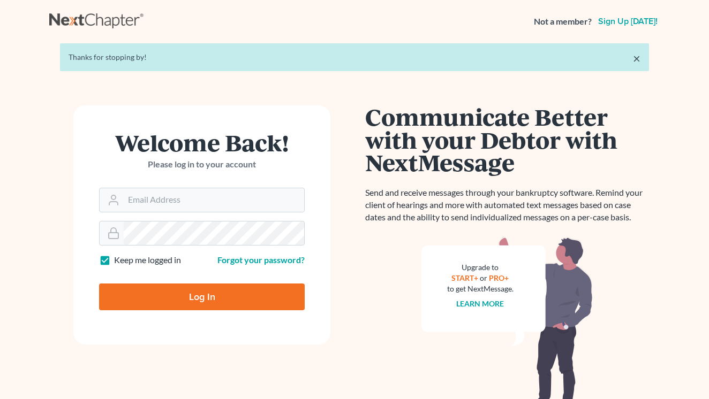  What do you see at coordinates (480, 289) in the screenshot?
I see `div: to get NextMessage.` at bounding box center [480, 289].